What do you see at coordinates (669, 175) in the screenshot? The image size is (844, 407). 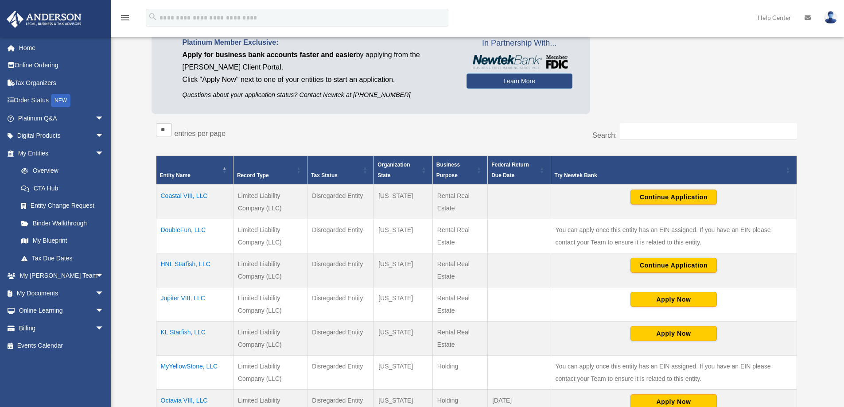 I see `span: Try Newtek Bank` at bounding box center [669, 175].